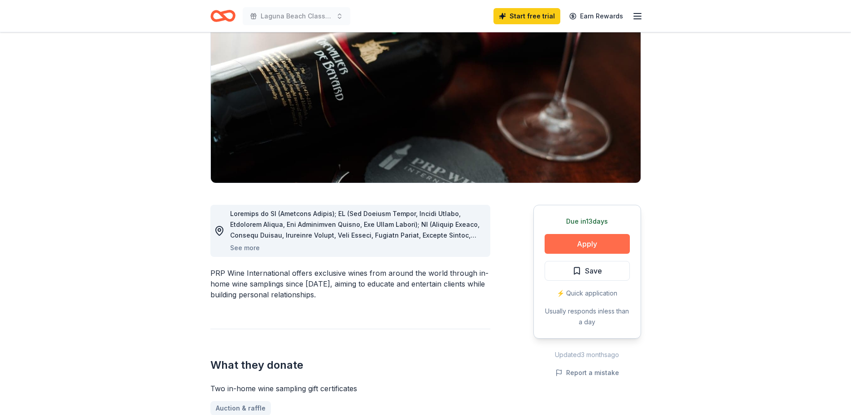 This screenshot has height=415, width=851. What do you see at coordinates (297, 16) in the screenshot?
I see `span: Laguna Beach Classic Car Show & Oktoberfest` at bounding box center [297, 16].